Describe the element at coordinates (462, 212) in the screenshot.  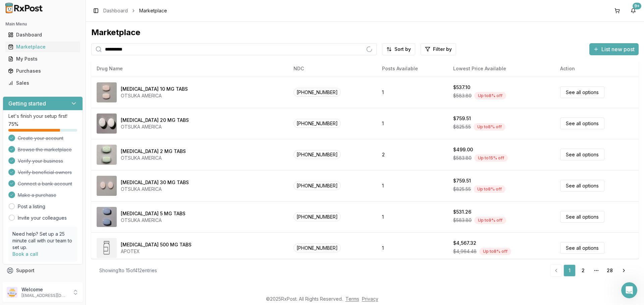
I see `div: $531.26` at that location.